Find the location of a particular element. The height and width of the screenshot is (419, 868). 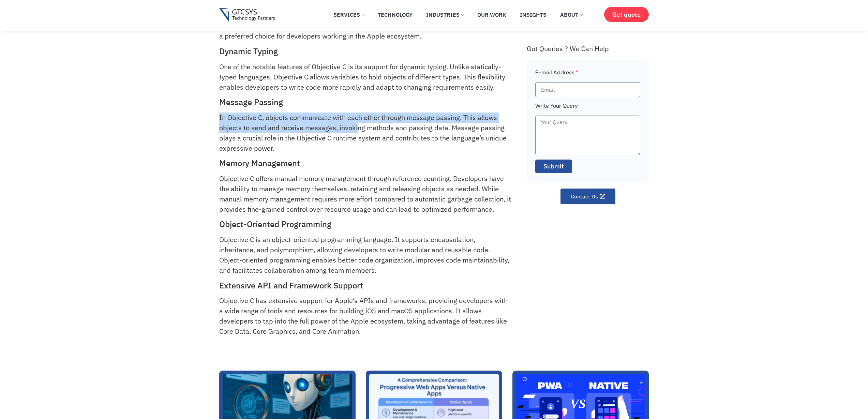

div: Got Queries ? We Can Help is located at coordinates (588, 48).